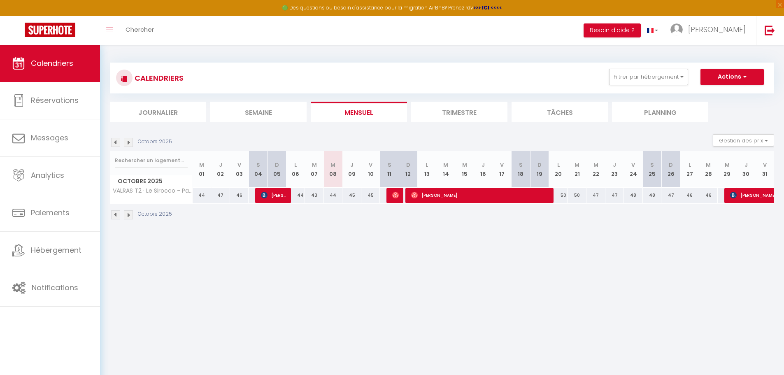  What do you see at coordinates (577, 169) in the screenshot?
I see `th: 21` at bounding box center [577, 169].